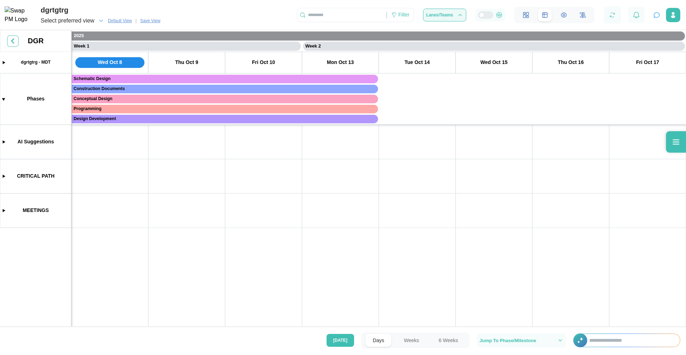 This screenshot has width=686, height=355. I want to click on button: Open project assistant, so click(657, 15).